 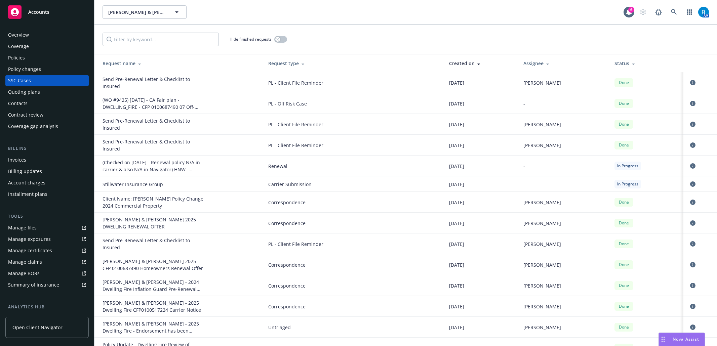 I want to click on input: Filter by keyword..., so click(x=161, y=39).